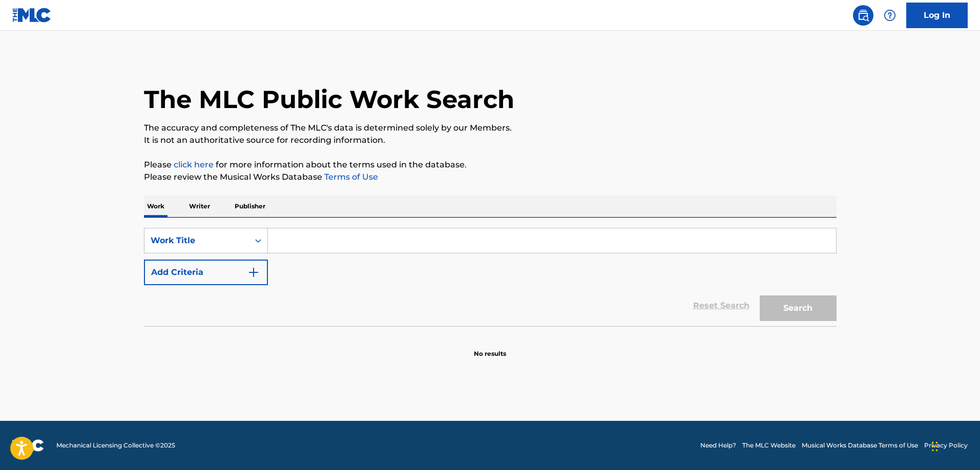  I want to click on p: Writer, so click(199, 207).